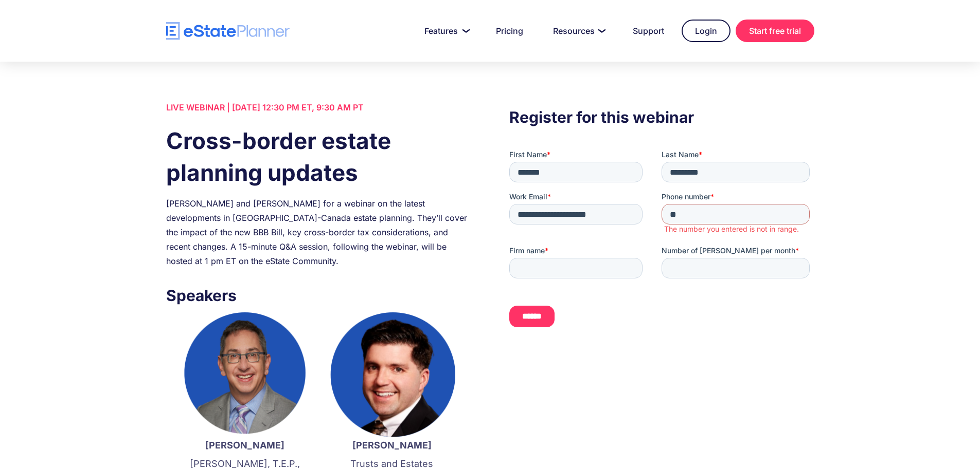  I want to click on a: Start free trial, so click(774, 31).